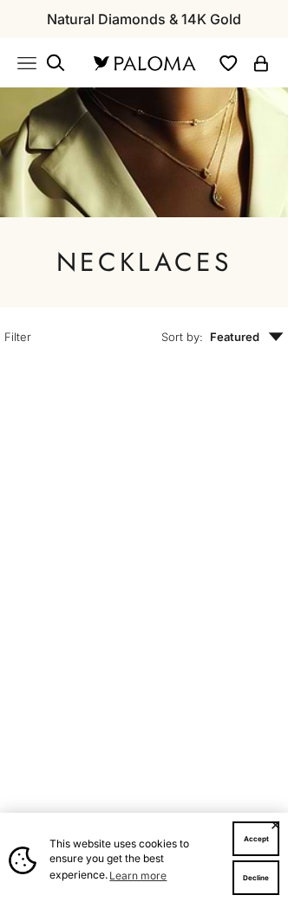 The image size is (288, 908). What do you see at coordinates (144, 19) in the screenshot?
I see `p: Natural Diamonds & 14K Gold` at bounding box center [144, 19].